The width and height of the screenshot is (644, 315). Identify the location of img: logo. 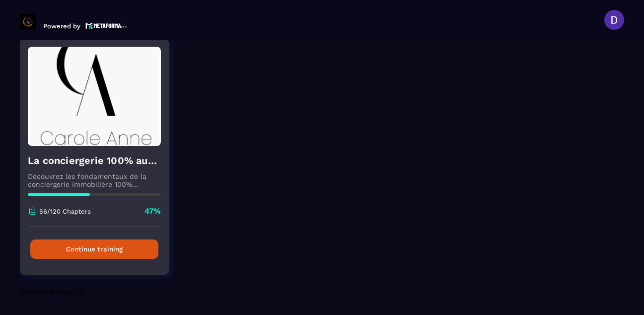
(106, 25).